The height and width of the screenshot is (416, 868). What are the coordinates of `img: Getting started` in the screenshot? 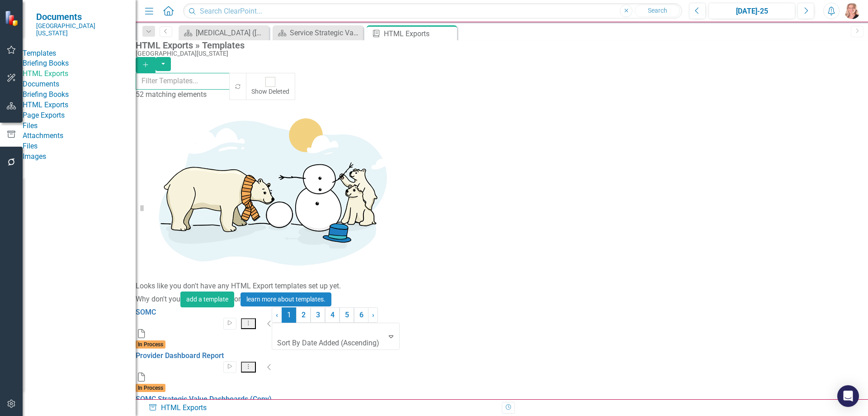 It's located at (271, 190).